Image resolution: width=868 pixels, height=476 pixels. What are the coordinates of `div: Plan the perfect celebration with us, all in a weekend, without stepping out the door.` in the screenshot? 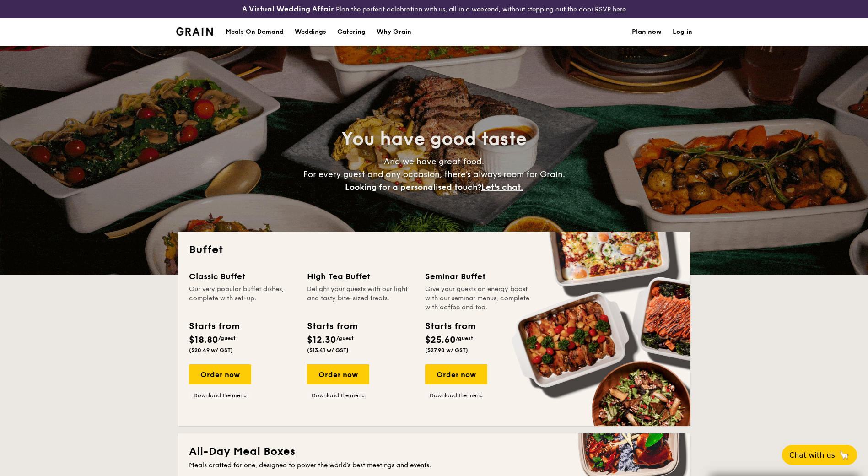 It's located at (434, 9).